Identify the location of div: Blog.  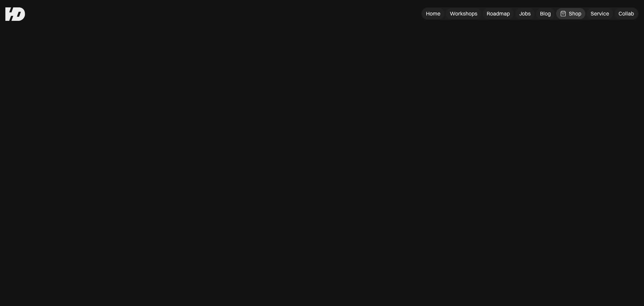
(546, 13).